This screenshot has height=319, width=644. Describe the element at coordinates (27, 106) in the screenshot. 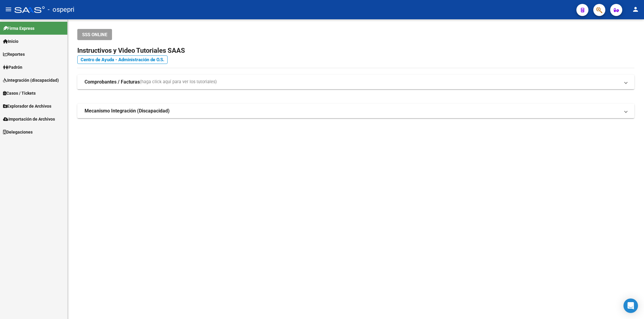

I see `span: Explorador de Archivos` at that location.